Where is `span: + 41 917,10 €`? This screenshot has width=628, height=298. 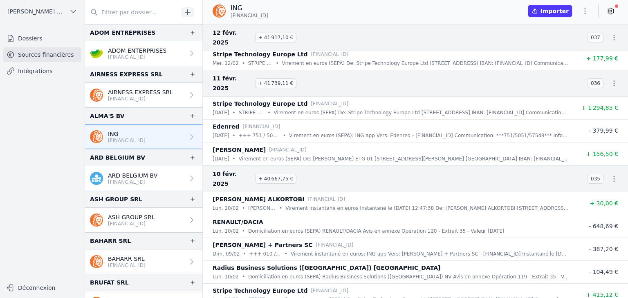 span: + 41 917,10 € is located at coordinates (275, 38).